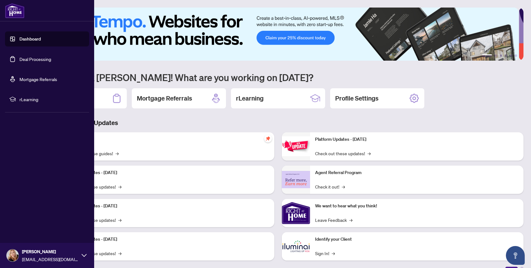  What do you see at coordinates (15, 11) in the screenshot?
I see `img: logo` at bounding box center [15, 11].